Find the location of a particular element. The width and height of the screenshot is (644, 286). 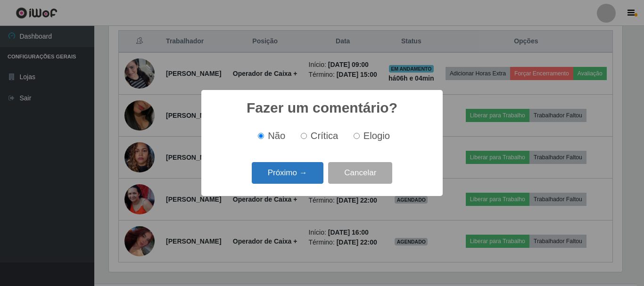

h2: Fazer um comentário? is located at coordinates (322, 108).